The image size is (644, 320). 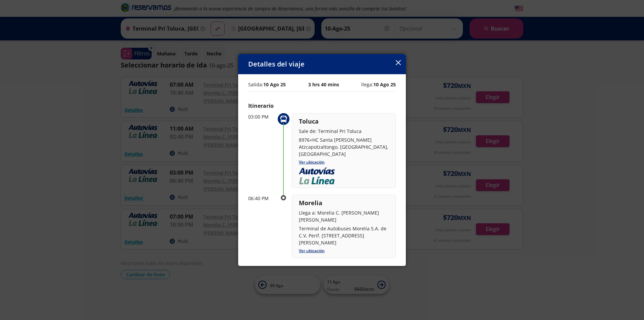 I want to click on p: 3 hrs 40 mins, so click(x=324, y=84).